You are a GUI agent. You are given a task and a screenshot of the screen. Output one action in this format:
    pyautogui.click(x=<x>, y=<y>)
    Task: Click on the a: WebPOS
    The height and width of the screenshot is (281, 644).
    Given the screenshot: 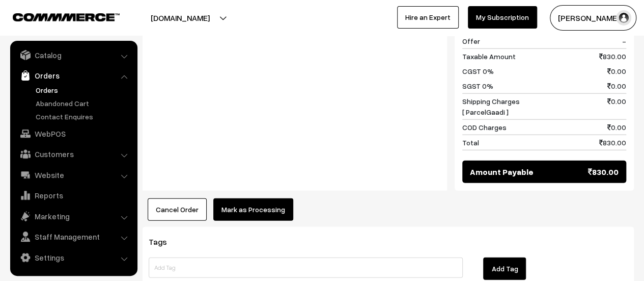 What is the action you would take?
    pyautogui.click(x=73, y=134)
    